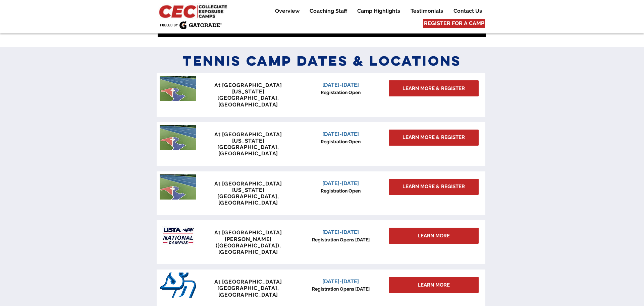  I want to click on span: Tennis Camp Dates & Locations, so click(322, 61).